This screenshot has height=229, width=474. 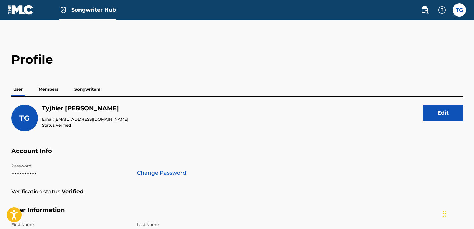 What do you see at coordinates (36, 192) in the screenshot?
I see `p: Verification status:` at bounding box center [36, 192].